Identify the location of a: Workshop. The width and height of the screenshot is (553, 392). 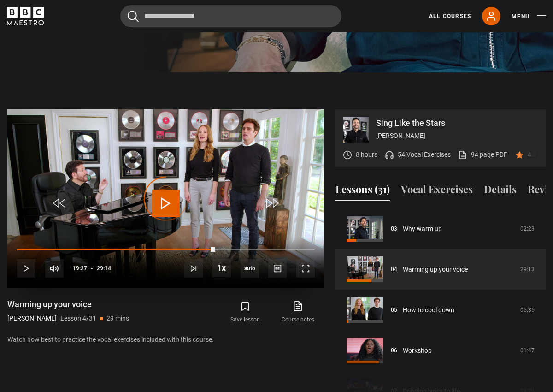
(417, 351).